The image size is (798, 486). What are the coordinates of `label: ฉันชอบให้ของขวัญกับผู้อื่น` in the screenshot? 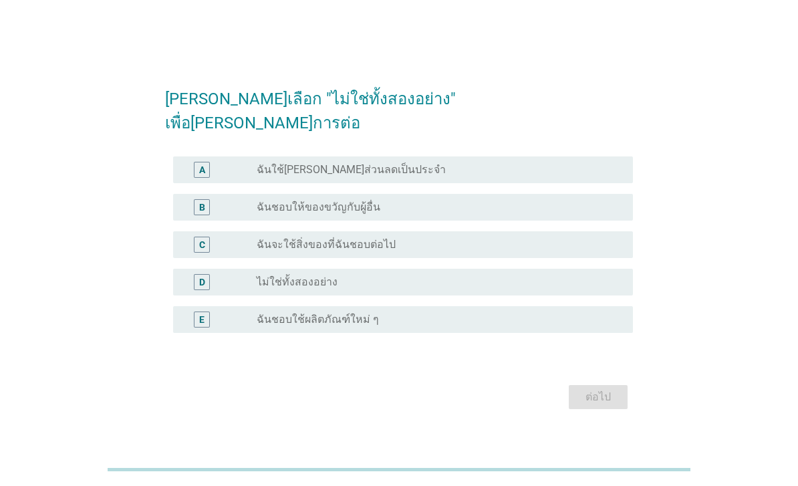 It's located at (318, 207).